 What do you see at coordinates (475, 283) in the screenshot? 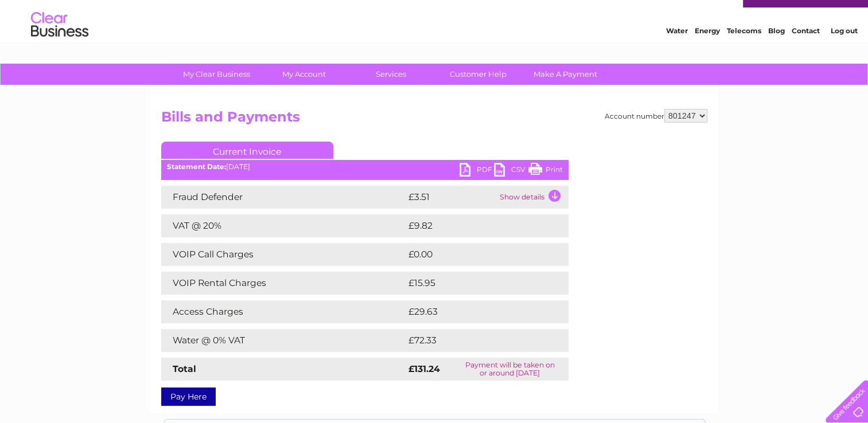
I see `td: £15.95` at bounding box center [475, 283].